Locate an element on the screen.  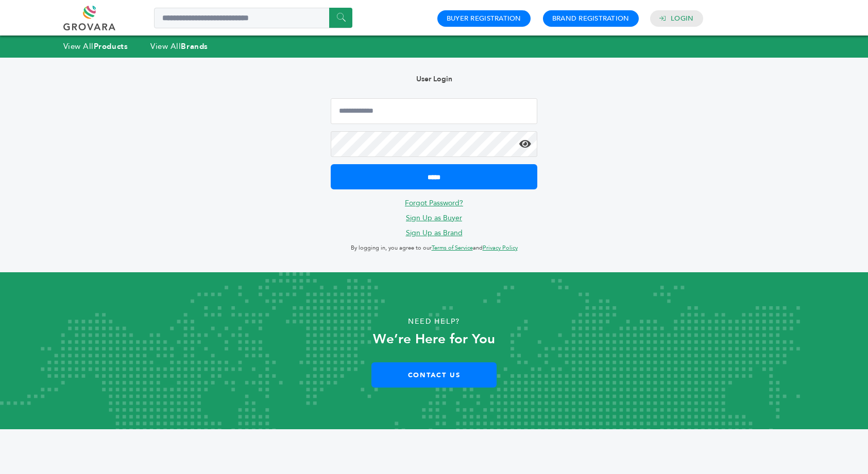
strong: Brands is located at coordinates (194, 47).